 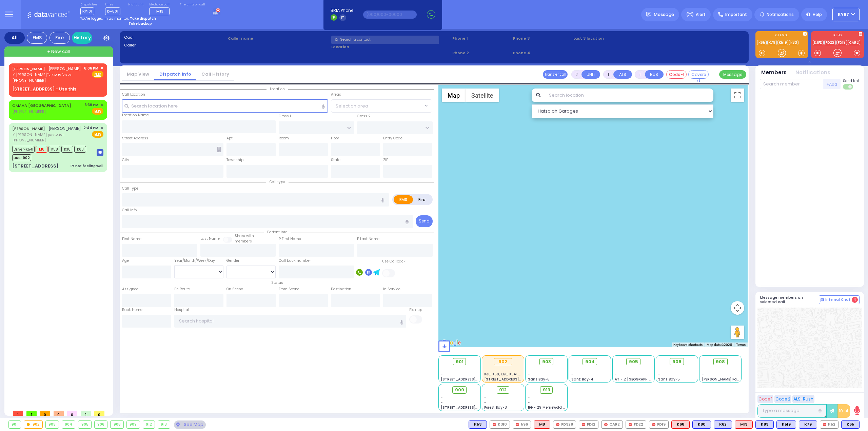 I want to click on span: Important, so click(x=736, y=14).